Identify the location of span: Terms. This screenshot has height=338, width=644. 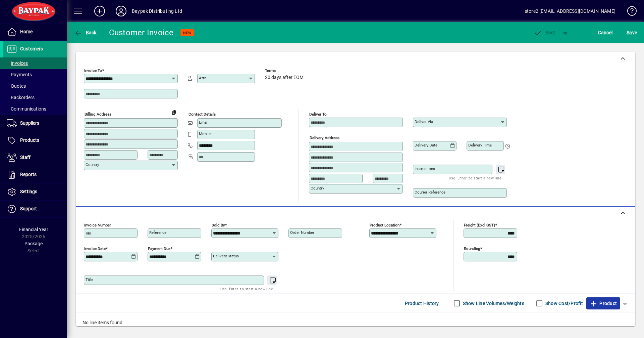
(285, 70).